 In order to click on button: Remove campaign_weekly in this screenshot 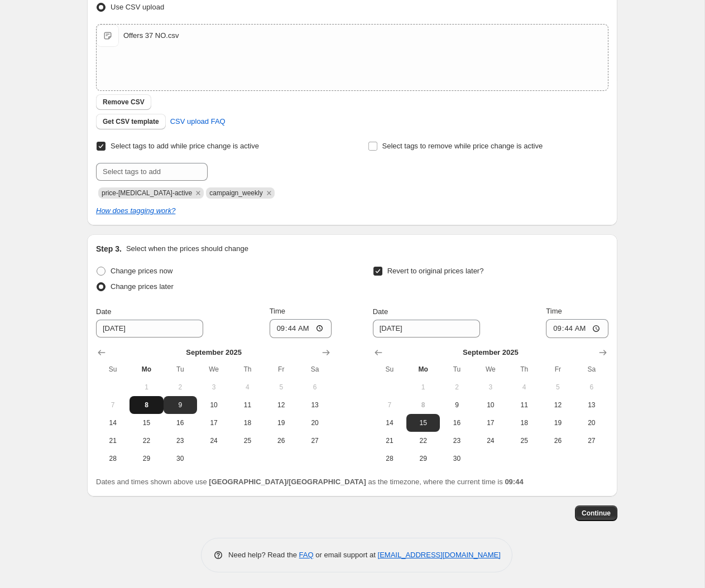, I will do `click(269, 193)`.